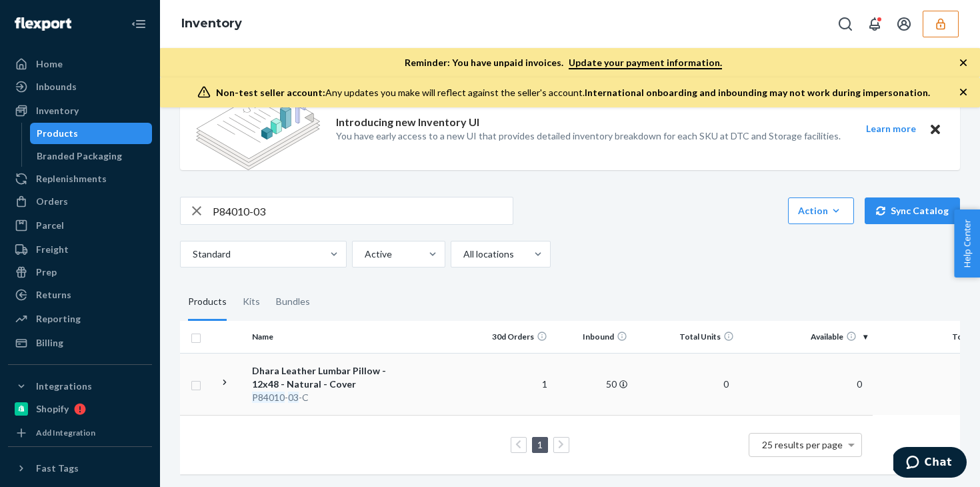 This screenshot has height=487, width=980. I want to click on span: International onboarding and inbounding may not work during impersonation., so click(757, 92).